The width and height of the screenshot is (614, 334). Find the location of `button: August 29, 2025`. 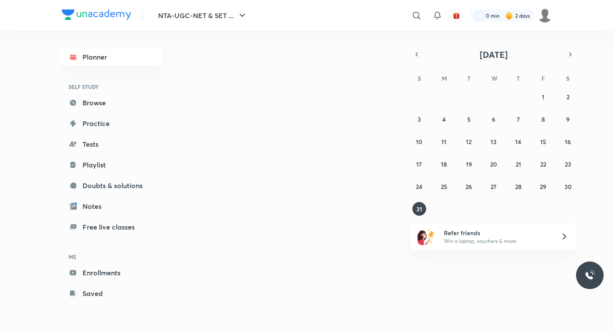

button: August 29, 2025 is located at coordinates (543, 187).